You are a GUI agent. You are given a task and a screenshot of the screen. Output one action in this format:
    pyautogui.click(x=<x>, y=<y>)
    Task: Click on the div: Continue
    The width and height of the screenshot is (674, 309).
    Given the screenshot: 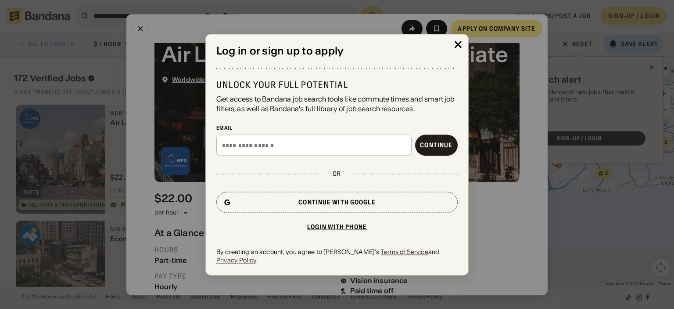 What is the action you would take?
    pyautogui.click(x=436, y=145)
    